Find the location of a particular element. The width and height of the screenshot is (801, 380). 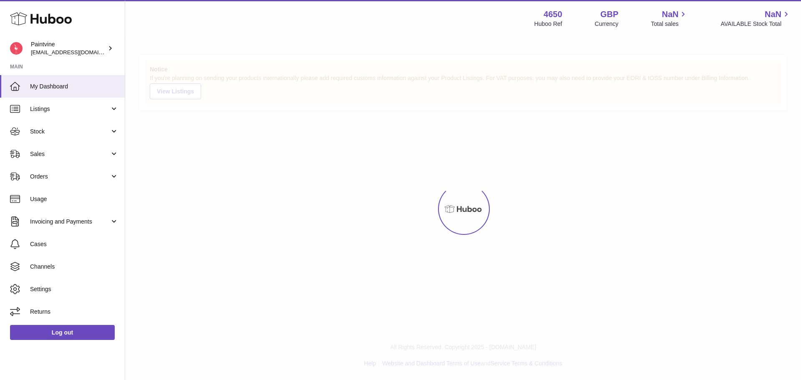

span: Invoicing and Payments is located at coordinates (70, 222).